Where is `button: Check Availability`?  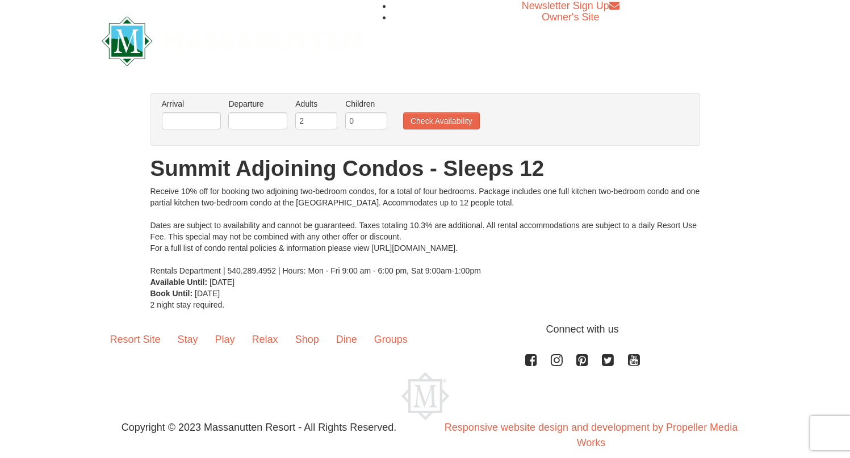 button: Check Availability is located at coordinates (441, 121).